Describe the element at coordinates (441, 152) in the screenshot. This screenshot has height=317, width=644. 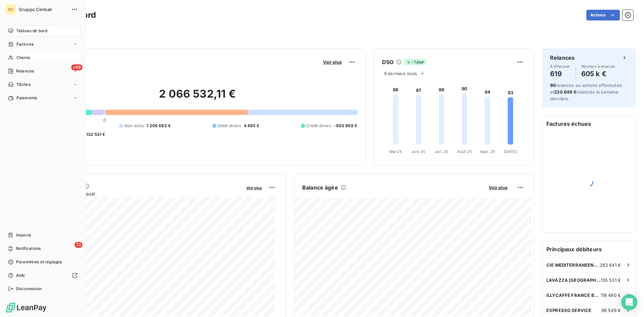
I see `tspan: Juil. 25` at that location.